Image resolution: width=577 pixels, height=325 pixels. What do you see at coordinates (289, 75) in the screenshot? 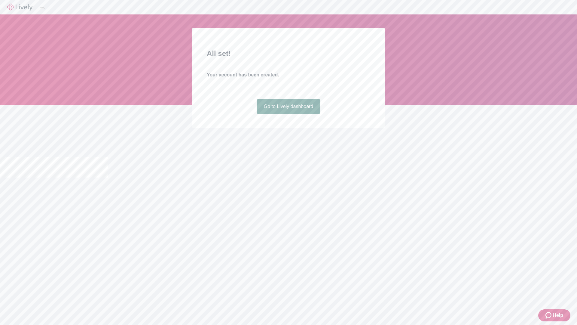
I see `h4: Your account has been created.` at bounding box center [289, 75].